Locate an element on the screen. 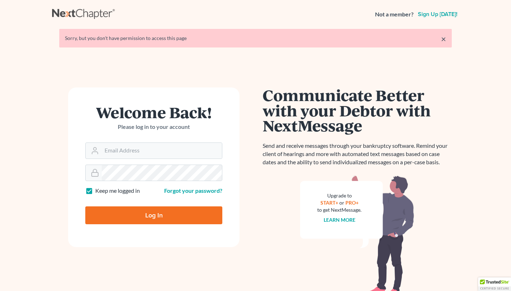 The height and width of the screenshot is (291, 511). strong: Not a member? is located at coordinates (394, 14).